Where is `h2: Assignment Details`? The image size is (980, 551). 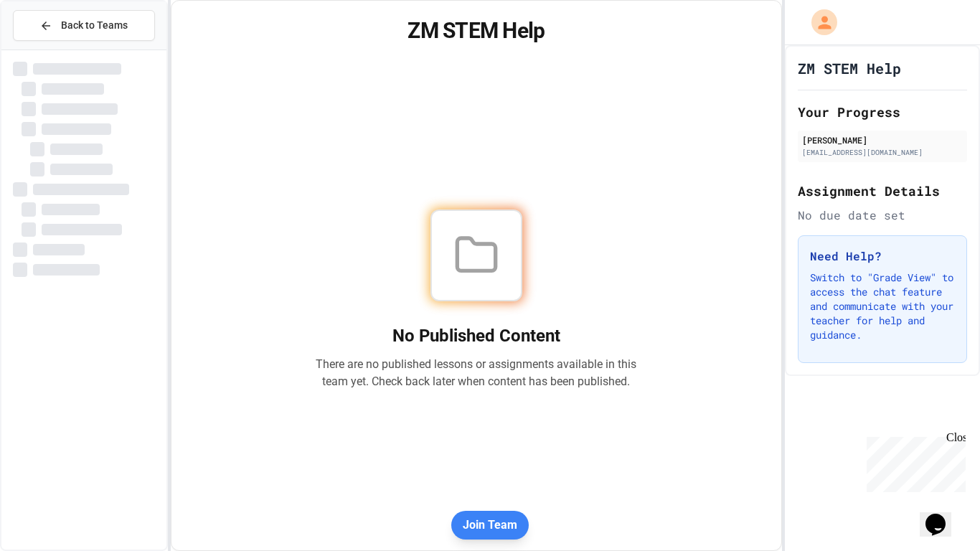
h2: Assignment Details is located at coordinates (883, 191).